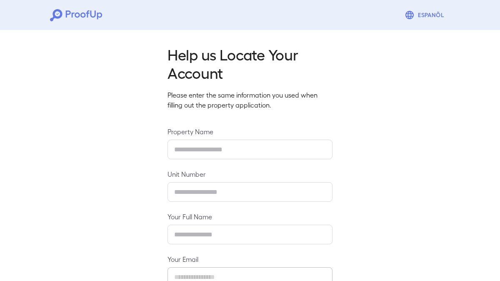  What do you see at coordinates (250, 259) in the screenshot?
I see `label: Your Email` at bounding box center [250, 259].